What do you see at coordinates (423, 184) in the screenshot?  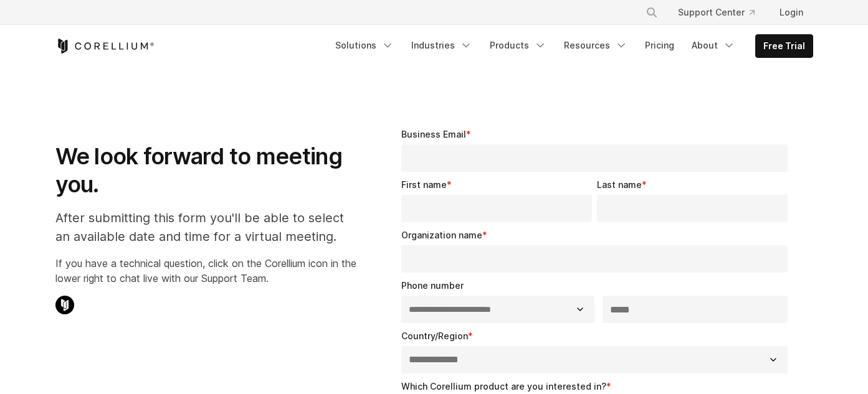 I see `span: First name` at bounding box center [423, 184].